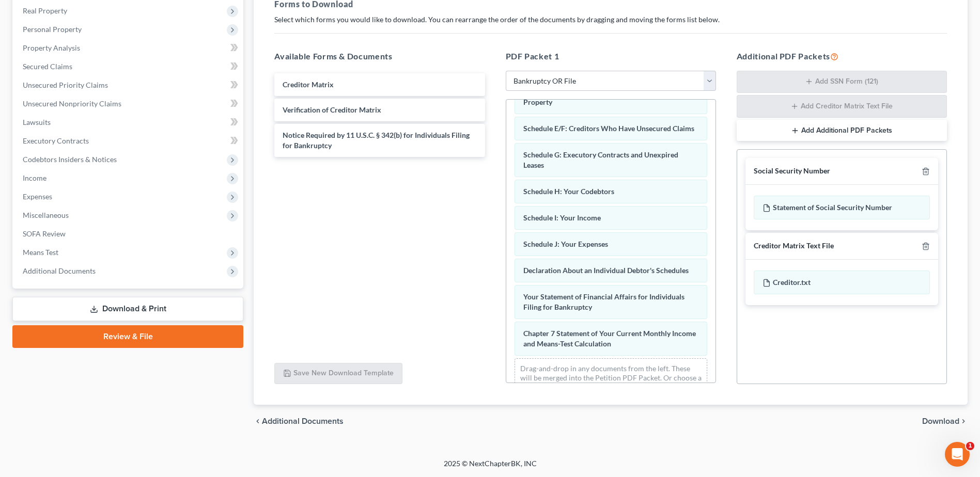 This screenshot has width=980, height=477. I want to click on span: Download, so click(941, 421).